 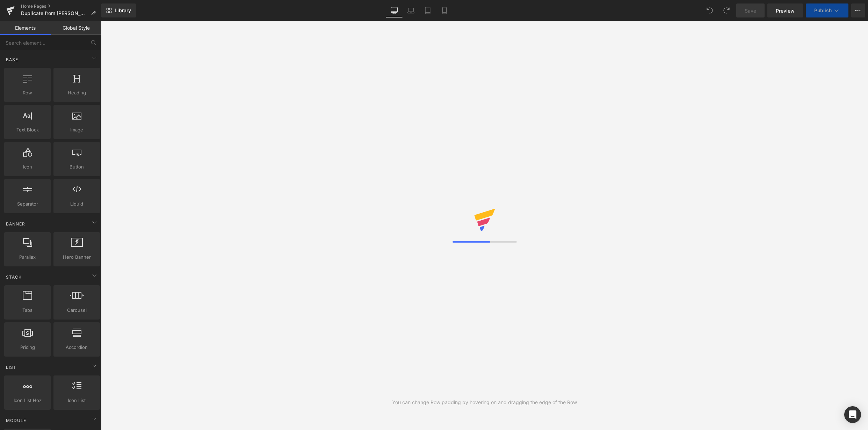 I want to click on span: Banner, so click(x=15, y=224).